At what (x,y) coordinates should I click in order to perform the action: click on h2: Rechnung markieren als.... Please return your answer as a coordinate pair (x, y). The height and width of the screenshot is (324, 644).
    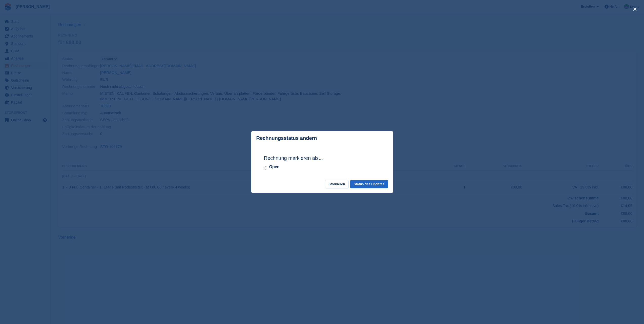
    Looking at the image, I should click on (322, 158).